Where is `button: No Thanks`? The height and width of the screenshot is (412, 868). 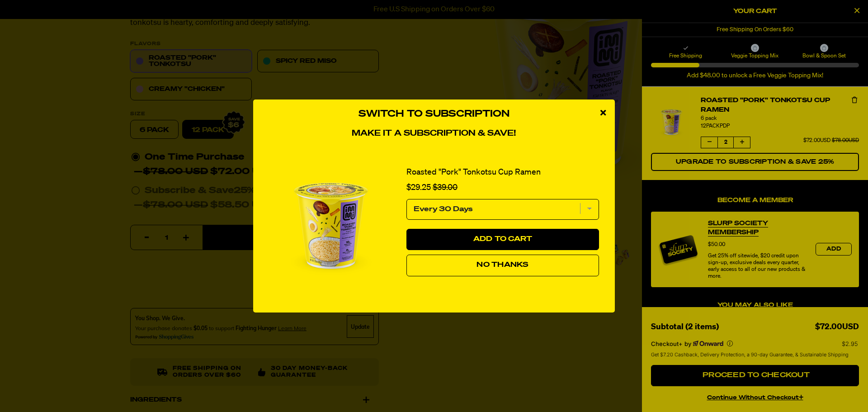
button: No Thanks is located at coordinates (503, 265).